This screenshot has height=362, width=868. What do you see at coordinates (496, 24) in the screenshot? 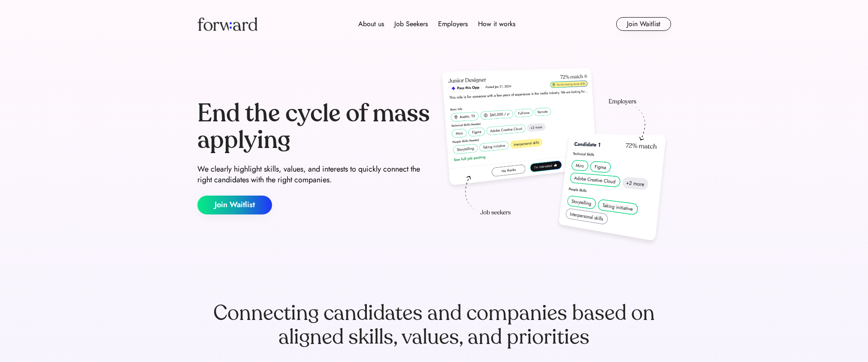
I see `div: How it works` at bounding box center [496, 24].